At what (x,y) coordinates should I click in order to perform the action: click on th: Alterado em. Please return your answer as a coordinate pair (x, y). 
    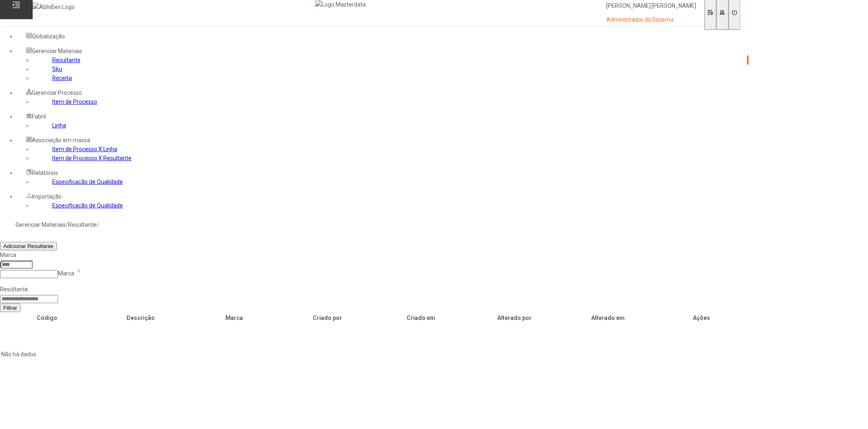
    Looking at the image, I should click on (608, 318).